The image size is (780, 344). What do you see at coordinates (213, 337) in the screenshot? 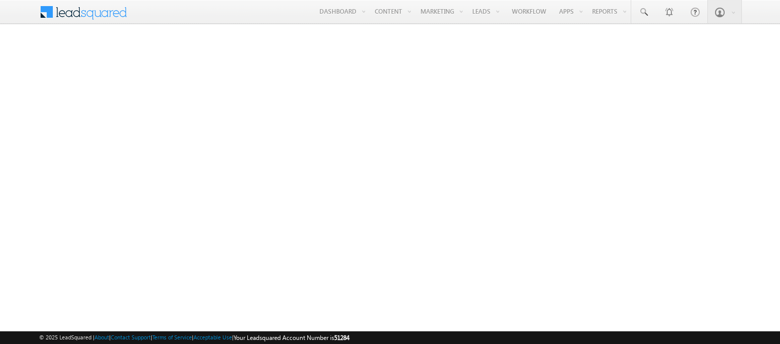
I see `a: Acceptable Use` at bounding box center [213, 337].